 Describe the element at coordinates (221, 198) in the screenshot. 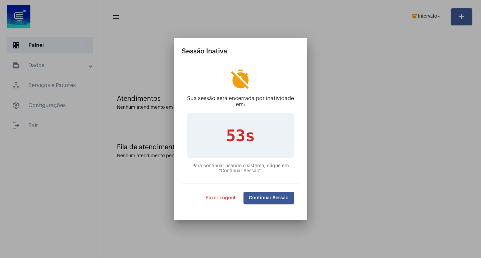

I see `button: Fazer Logout` at that location.